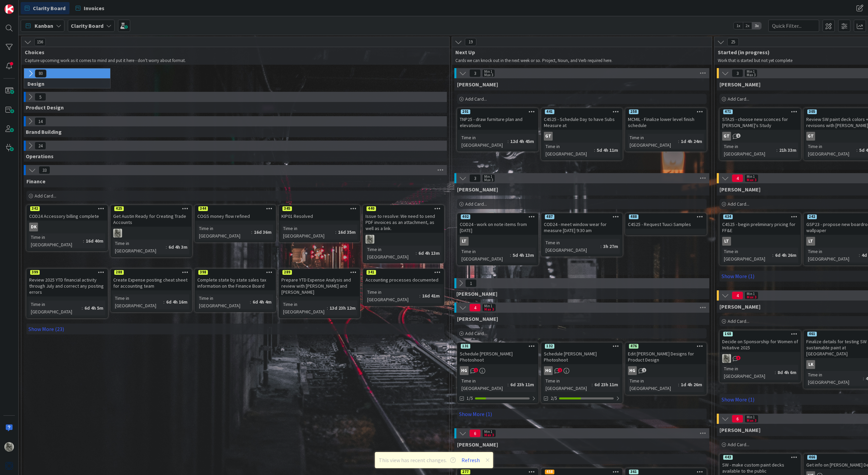 This screenshot has height=475, width=868. I want to click on div: C4S25 - begin preliminary pricing for FF&E, so click(760, 228).